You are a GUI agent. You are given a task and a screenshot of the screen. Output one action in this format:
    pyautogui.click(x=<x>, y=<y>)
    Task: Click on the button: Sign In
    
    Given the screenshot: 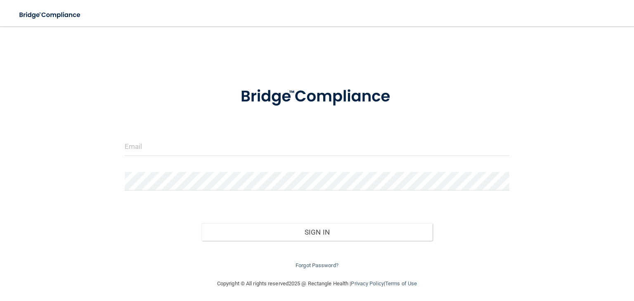 What is the action you would take?
    pyautogui.click(x=317, y=232)
    